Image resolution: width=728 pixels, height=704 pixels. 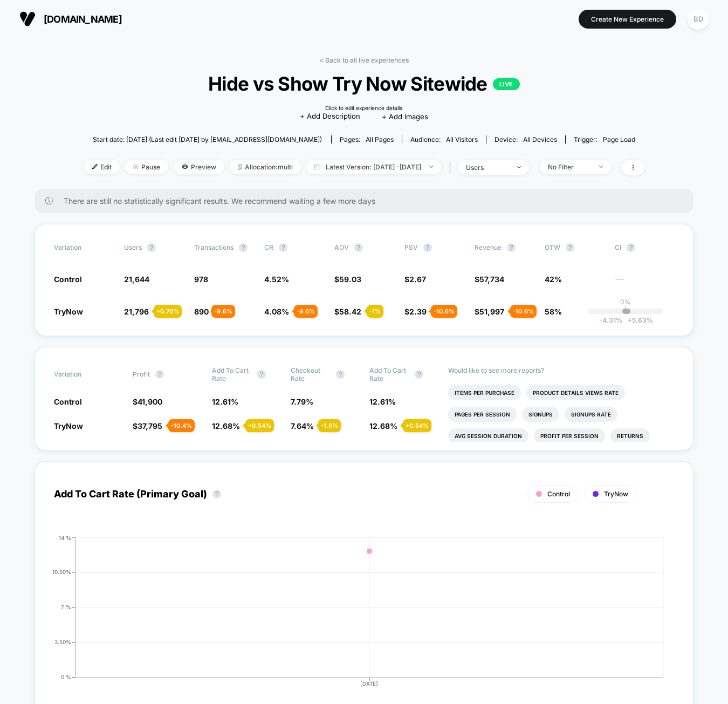 I want to click on span: + Add Images, so click(x=405, y=116).